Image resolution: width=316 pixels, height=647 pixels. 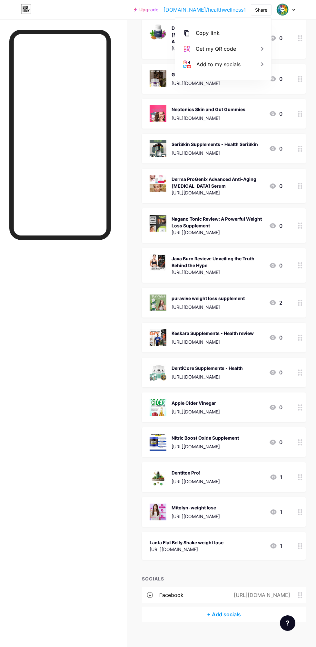 What do you see at coordinates (146, 10) in the screenshot?
I see `a: Upgrade` at bounding box center [146, 10].